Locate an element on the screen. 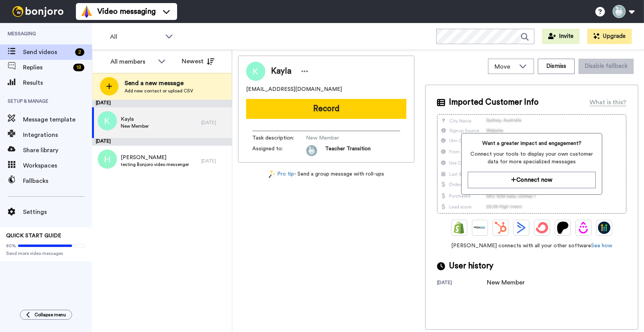 The height and width of the screenshot is (332, 644). a: Pro tip is located at coordinates (281, 174).